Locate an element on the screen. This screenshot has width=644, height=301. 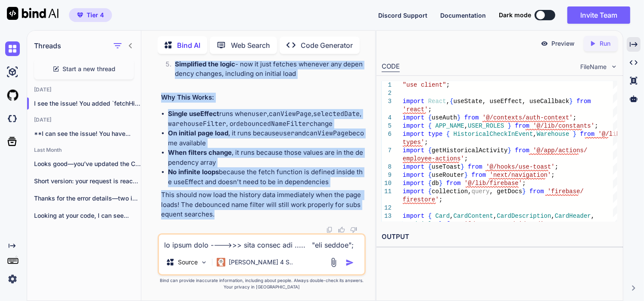
code: selectedDate is located at coordinates (337, 114).